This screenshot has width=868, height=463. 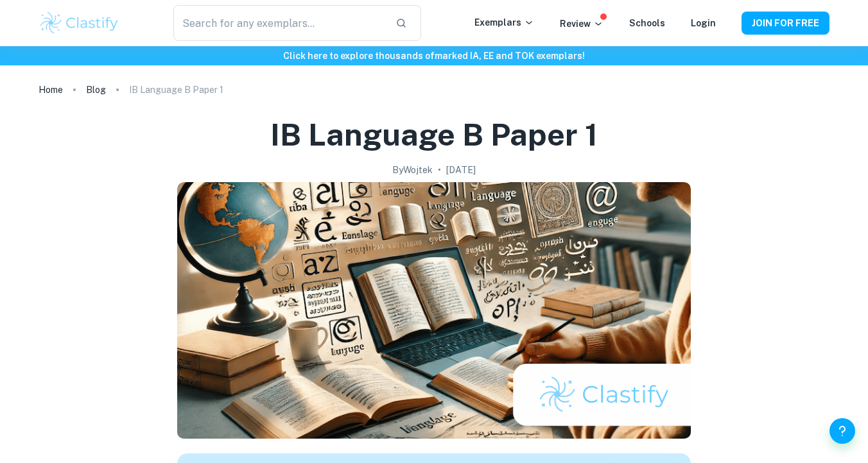 What do you see at coordinates (79, 23) in the screenshot?
I see `a: Clastify logo` at bounding box center [79, 23].